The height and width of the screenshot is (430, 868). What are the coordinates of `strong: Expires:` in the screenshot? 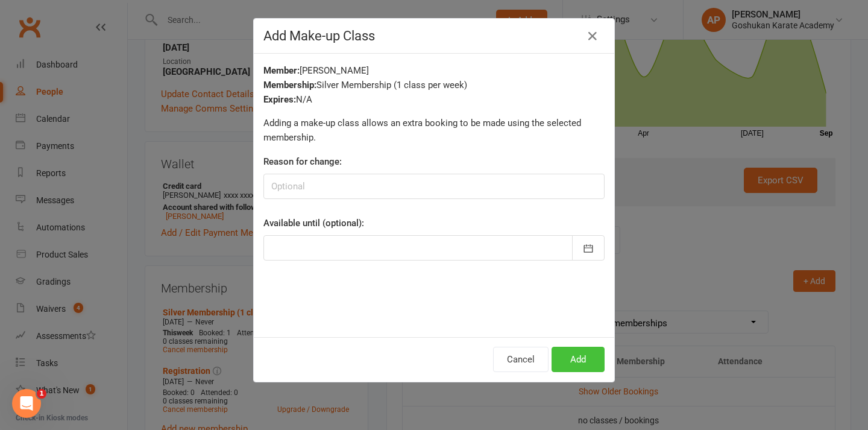 It's located at (280, 99).